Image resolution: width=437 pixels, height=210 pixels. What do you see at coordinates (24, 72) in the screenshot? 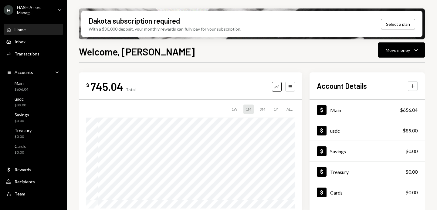
I see `div: Accounts` at bounding box center [24, 72].